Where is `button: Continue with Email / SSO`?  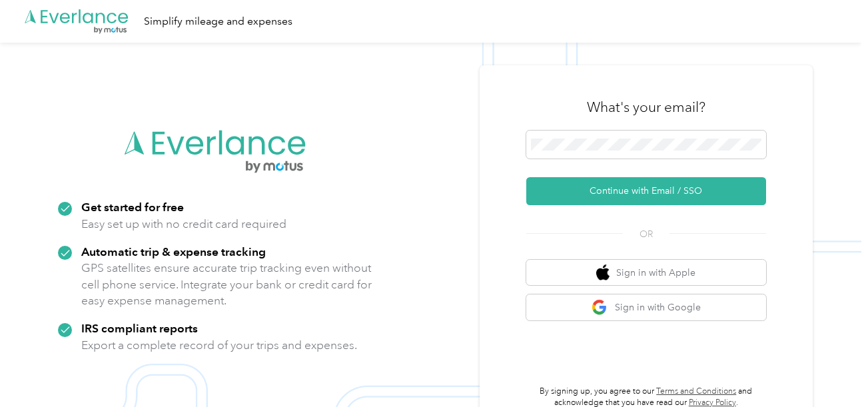 button: Continue with Email / SSO is located at coordinates (646, 191).